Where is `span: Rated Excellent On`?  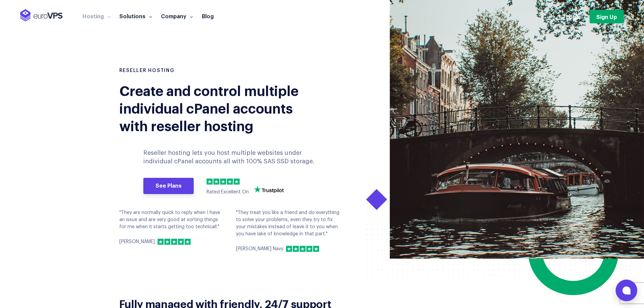
span: Rated Excellent On is located at coordinates (228, 192).